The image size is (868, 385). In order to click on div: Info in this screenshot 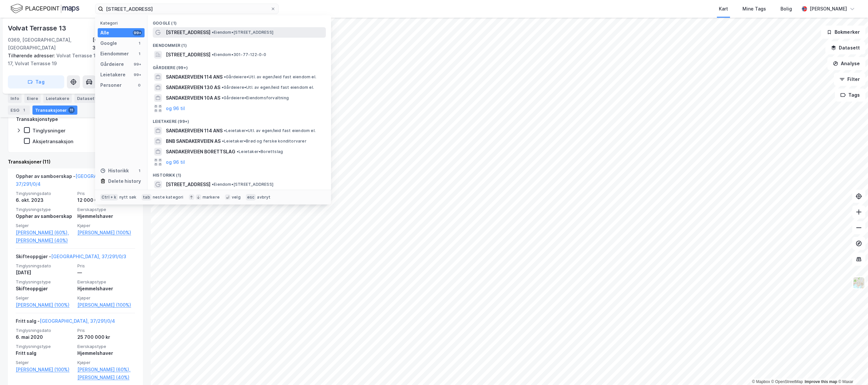, I will do `click(15, 98)`.